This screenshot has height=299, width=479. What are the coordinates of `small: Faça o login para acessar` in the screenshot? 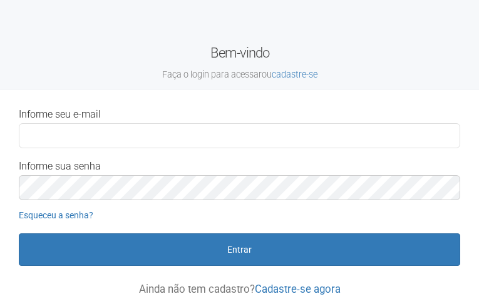 It's located at (239, 75).